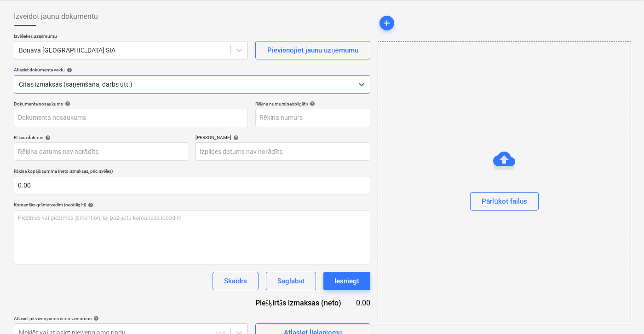 The image size is (644, 334). What do you see at coordinates (313, 50) in the screenshot?
I see `button: Pievienojiet jaunu uzņēmumu` at bounding box center [313, 50].